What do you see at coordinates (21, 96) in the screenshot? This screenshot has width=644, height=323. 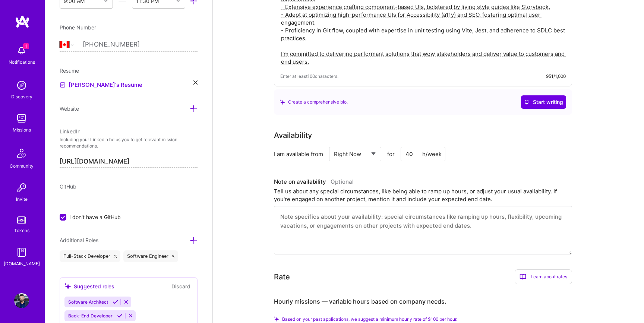 I see `div: Discovery` at bounding box center [21, 96].